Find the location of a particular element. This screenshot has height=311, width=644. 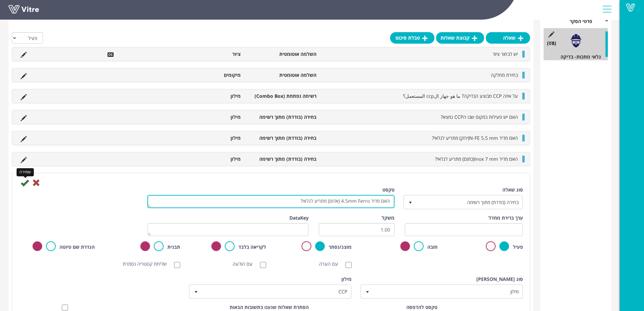

span: האם יש פעילות במקום שבו הCCP נמצא? is located at coordinates (480, 117).